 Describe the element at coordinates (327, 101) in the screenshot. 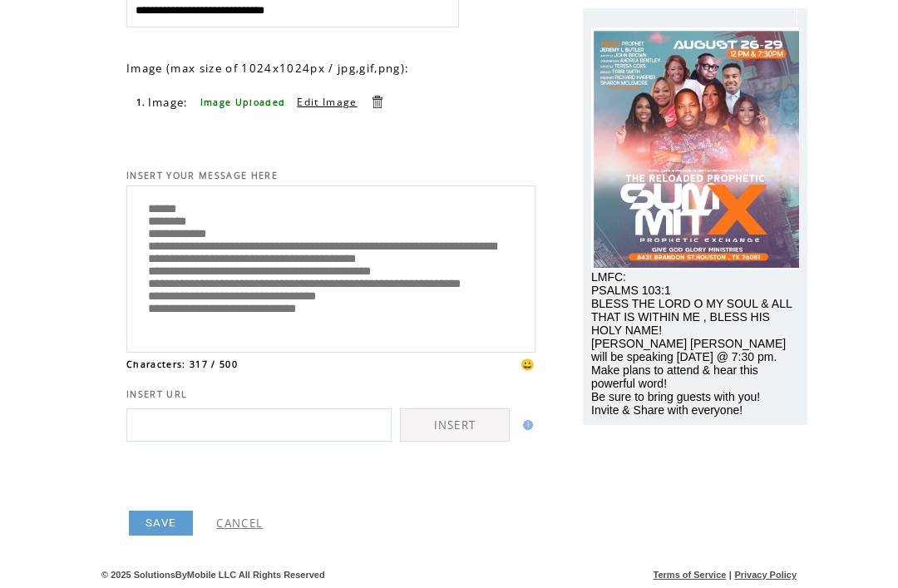

I see `a: Edit Image` at that location.